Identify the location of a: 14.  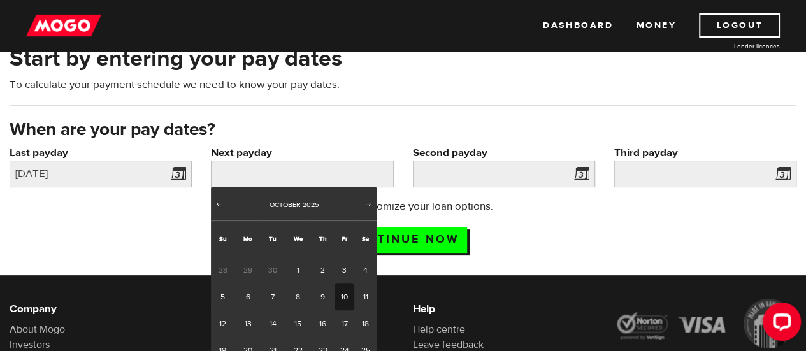
(273, 324).